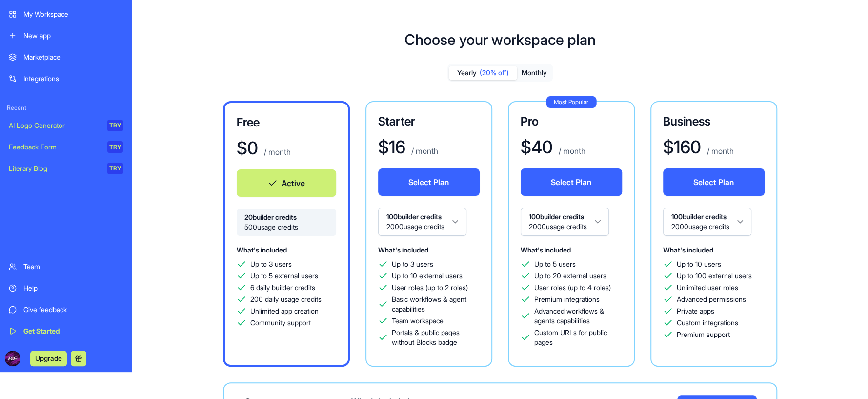 The height and width of the screenshot is (399, 868). Describe the element at coordinates (66, 36) in the screenshot. I see `a: New app` at that location.